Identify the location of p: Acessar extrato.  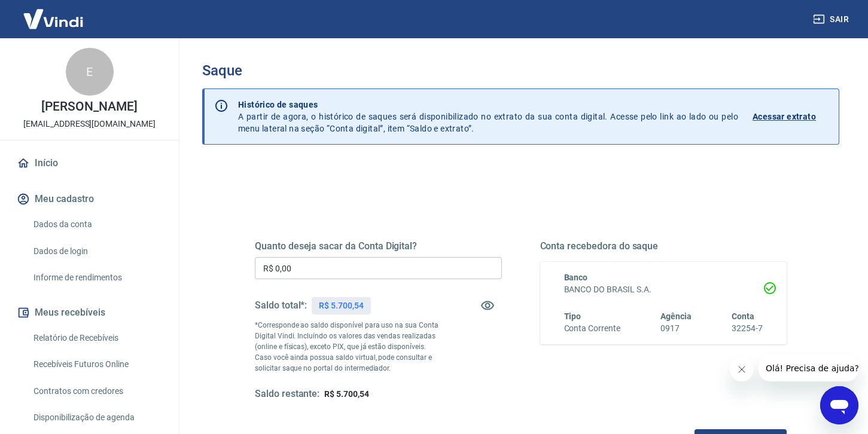
(784, 116).